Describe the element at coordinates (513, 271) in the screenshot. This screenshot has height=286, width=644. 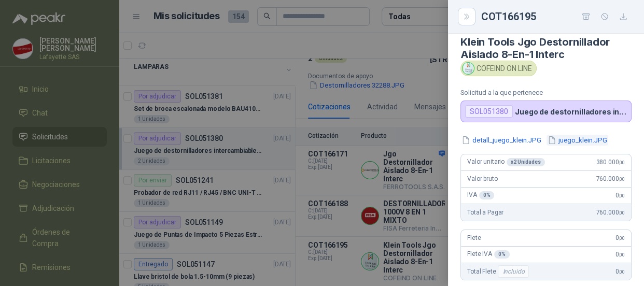
I see `div: Incluido` at that location.